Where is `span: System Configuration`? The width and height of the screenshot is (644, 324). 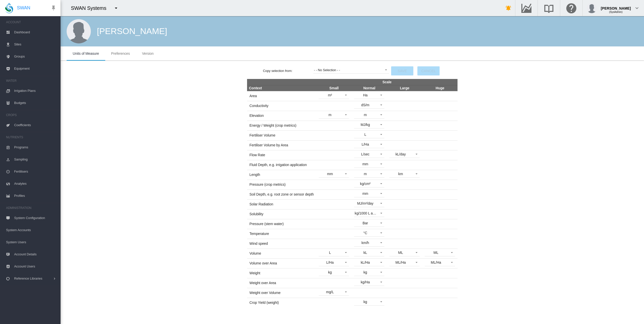
span: System Configuration is located at coordinates (36, 218).